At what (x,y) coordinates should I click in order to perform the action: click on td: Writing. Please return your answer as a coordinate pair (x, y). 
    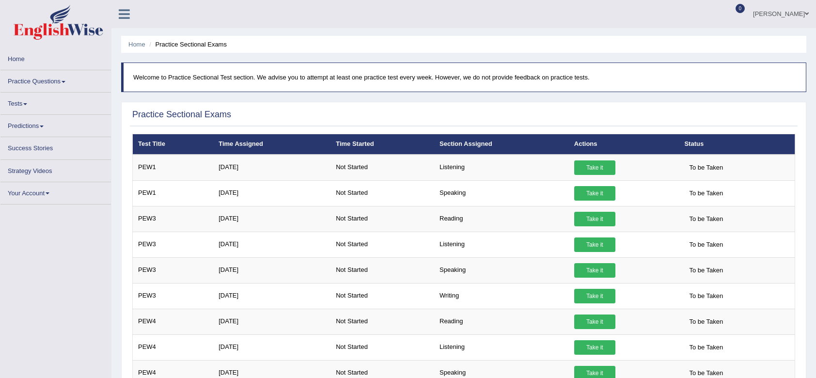
    Looking at the image, I should click on (501, 296).